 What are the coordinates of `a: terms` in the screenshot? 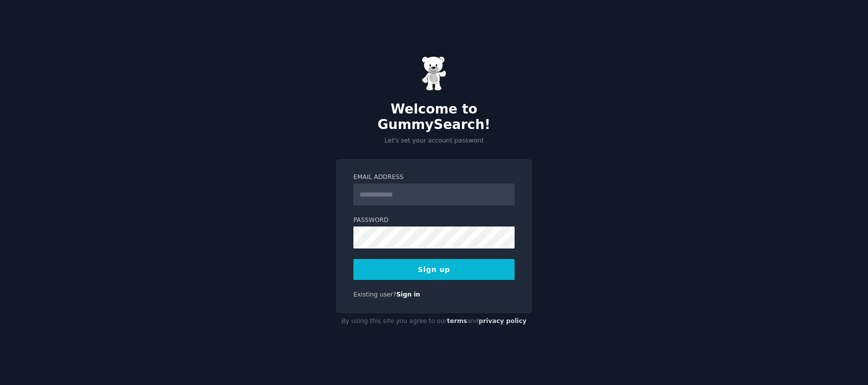 It's located at (456, 321).